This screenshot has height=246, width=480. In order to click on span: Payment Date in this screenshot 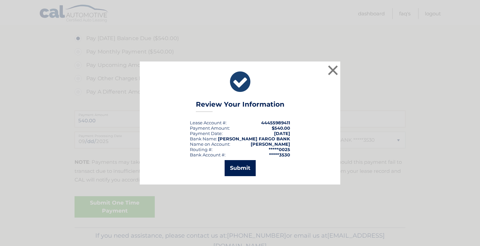, I will do `click(206, 133)`.